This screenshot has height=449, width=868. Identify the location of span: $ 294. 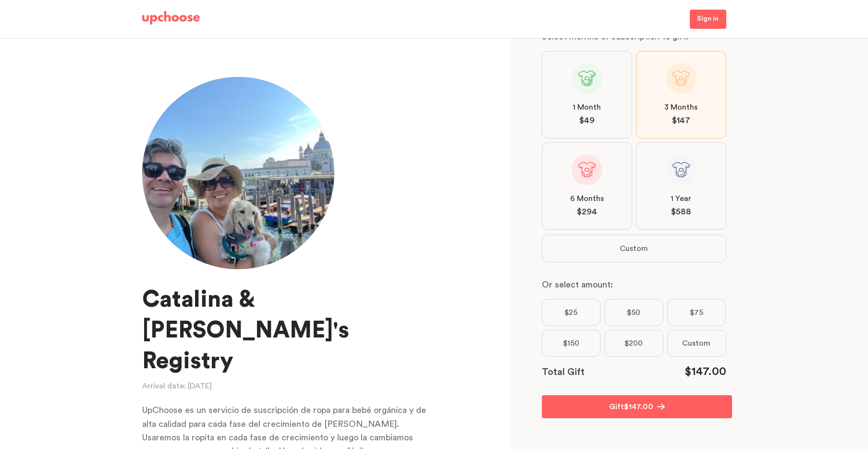
(587, 212).